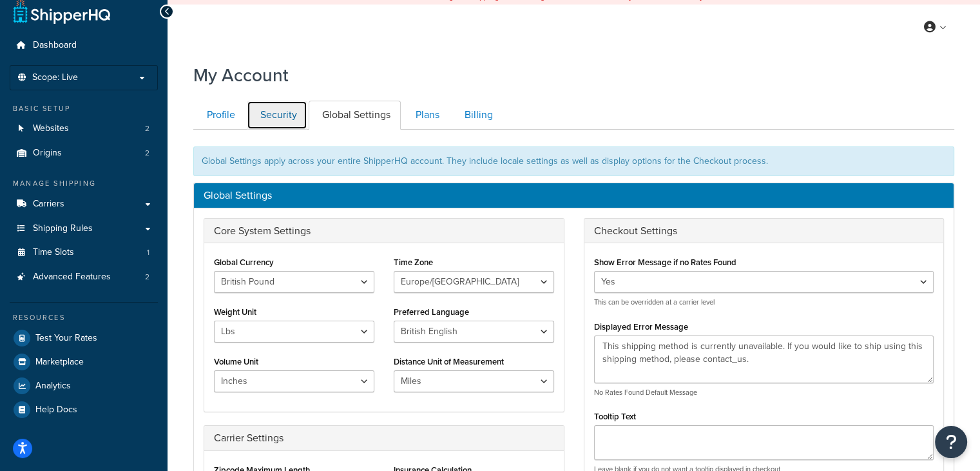 The width and height of the screenshot is (980, 471). What do you see at coordinates (573, 196) in the screenshot?
I see `h3: Global Settings` at bounding box center [573, 196].